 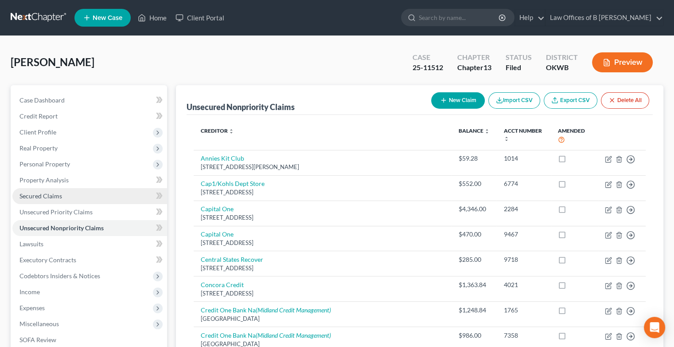 What do you see at coordinates (90, 244) in the screenshot?
I see `a: Lawsuits` at bounding box center [90, 244].